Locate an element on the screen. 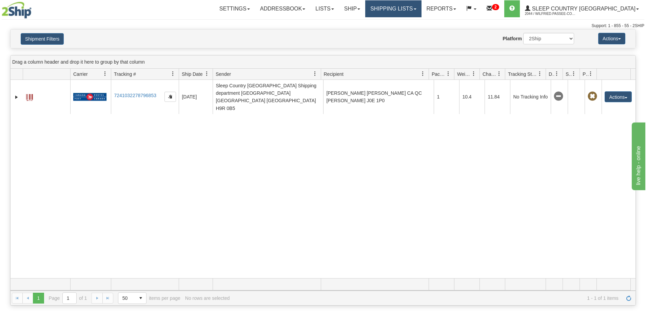  span: Ship Date is located at coordinates (192, 74).